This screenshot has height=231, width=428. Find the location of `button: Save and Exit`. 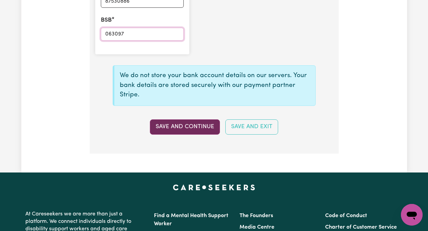

button: Save and Exit is located at coordinates (252, 127).